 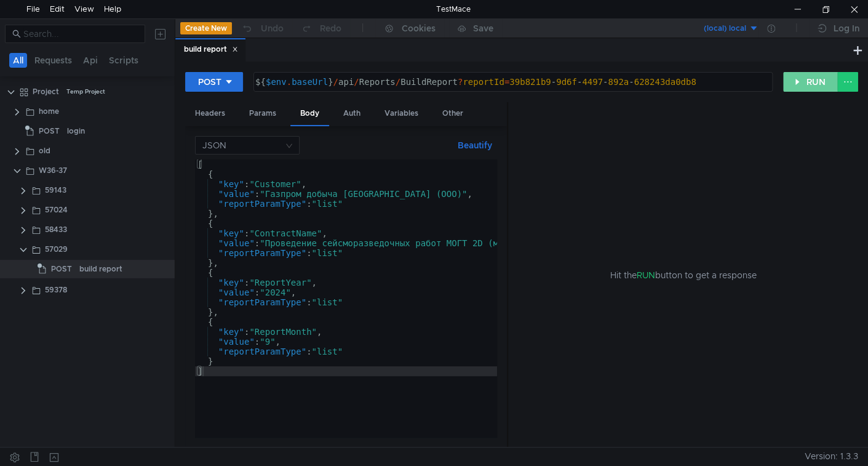 What do you see at coordinates (330, 29) in the screenshot?
I see `div: Redo` at bounding box center [330, 29].